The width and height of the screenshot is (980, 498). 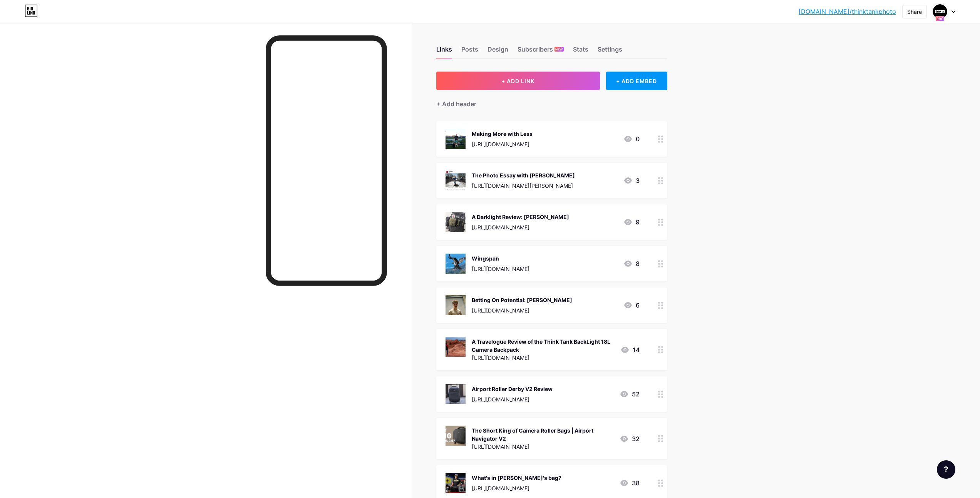 I want to click on div: Stats, so click(x=580, y=52).